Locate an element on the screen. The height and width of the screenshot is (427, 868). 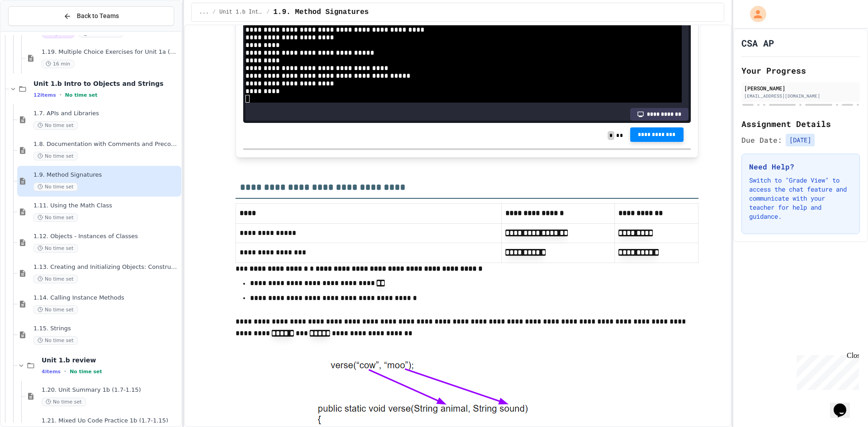
span: 1.21. Mixed Up Code Practice 1b (1.7-1.15) is located at coordinates (110, 421).